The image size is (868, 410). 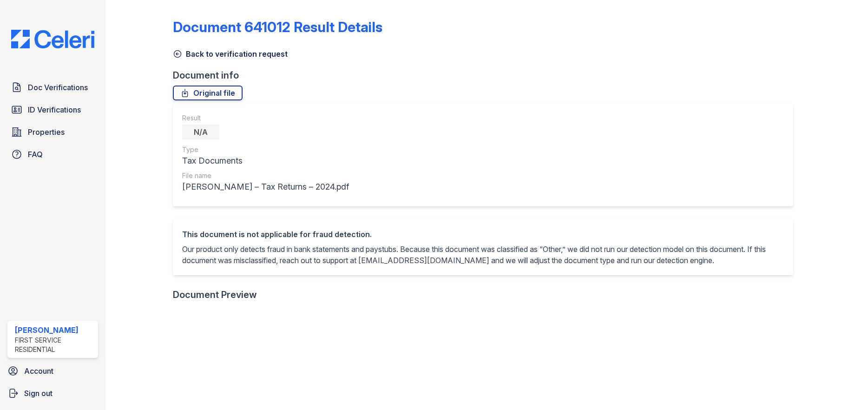 What do you see at coordinates (53, 39) in the screenshot?
I see `img: CE_Logo_Blue-a8612792a0a2168367f1c8372b55b34899dd931a85d93a1a3d3e32e68fde9ad4.png` at bounding box center [53, 39].